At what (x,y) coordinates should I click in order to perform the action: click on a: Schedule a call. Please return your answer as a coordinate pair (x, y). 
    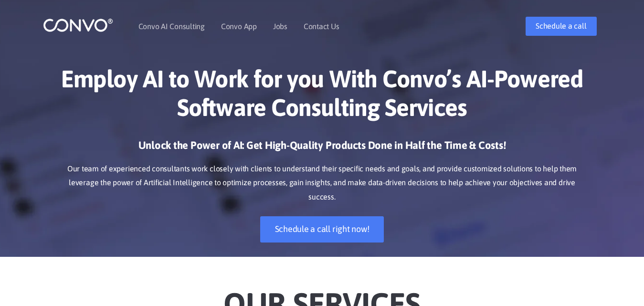
    Looking at the image, I should click on (561, 26).